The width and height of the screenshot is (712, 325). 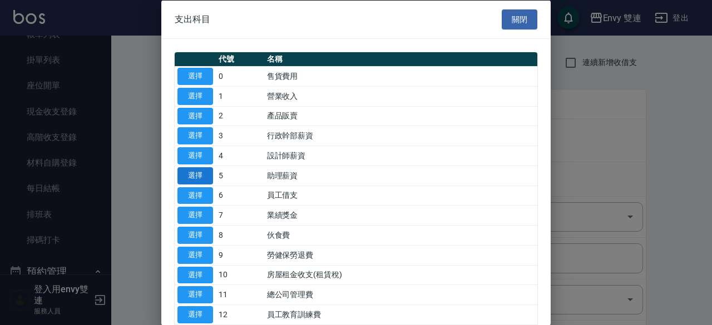 I want to click on td: 勞健保勞退費, so click(x=400, y=255).